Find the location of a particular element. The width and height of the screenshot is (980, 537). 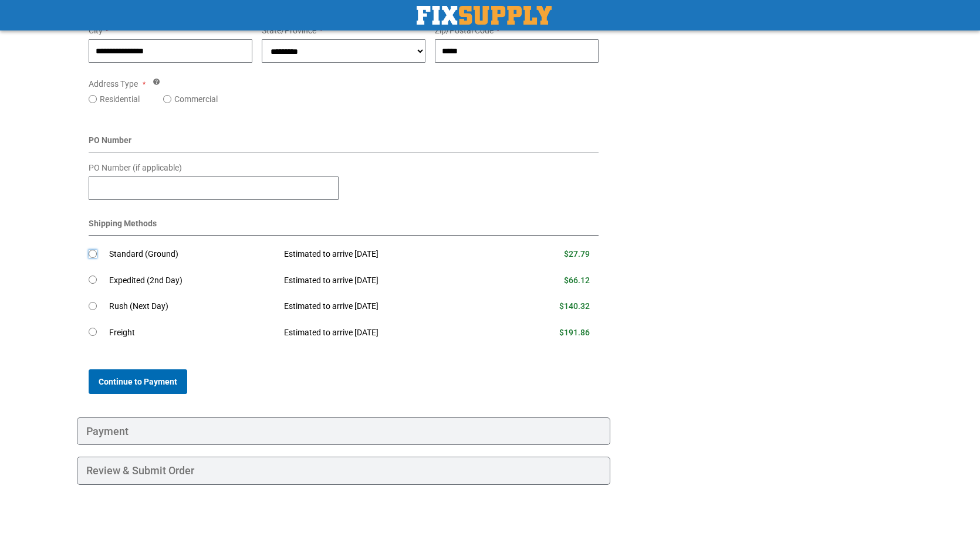

td: Standard (Ground) is located at coordinates (192, 254).